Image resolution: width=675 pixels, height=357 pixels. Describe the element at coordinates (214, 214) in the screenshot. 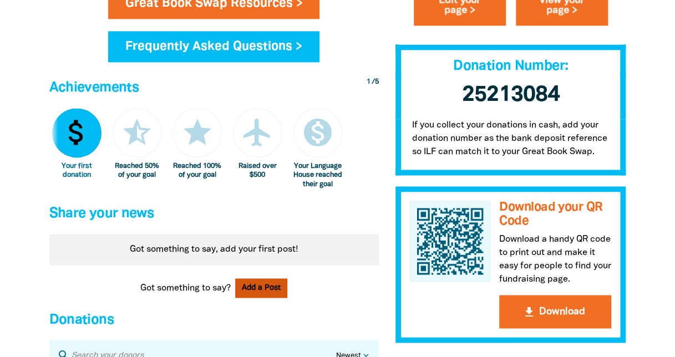

I see `h4: Share your news` at that location.